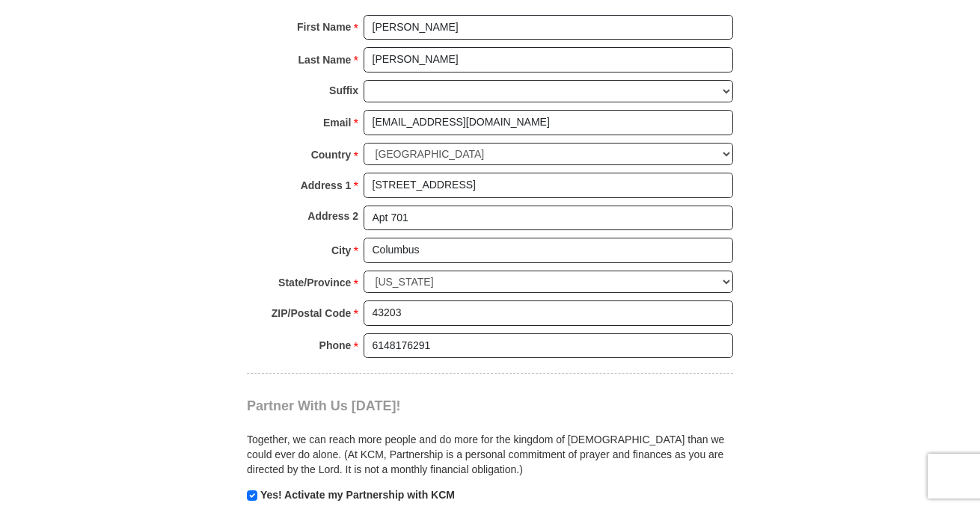  Describe the element at coordinates (331, 155) in the screenshot. I see `strong: Country` at that location.